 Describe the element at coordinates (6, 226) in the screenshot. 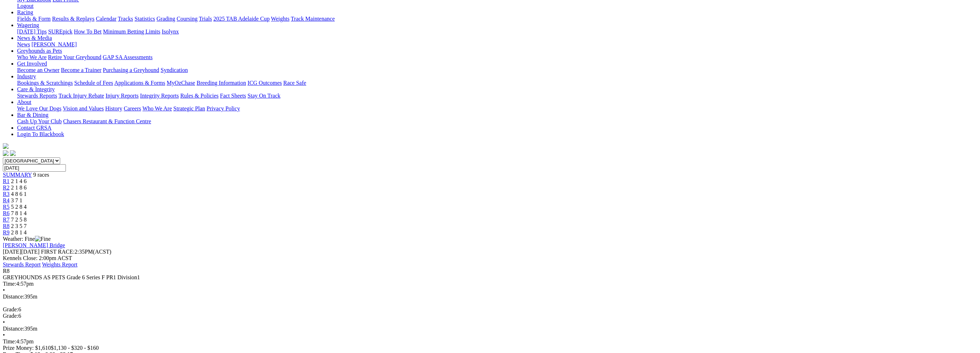

I see `span: R8` at that location.